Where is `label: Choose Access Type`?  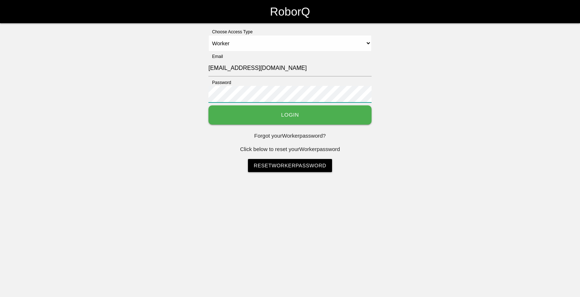
label: Choose Access Type is located at coordinates (231, 32).